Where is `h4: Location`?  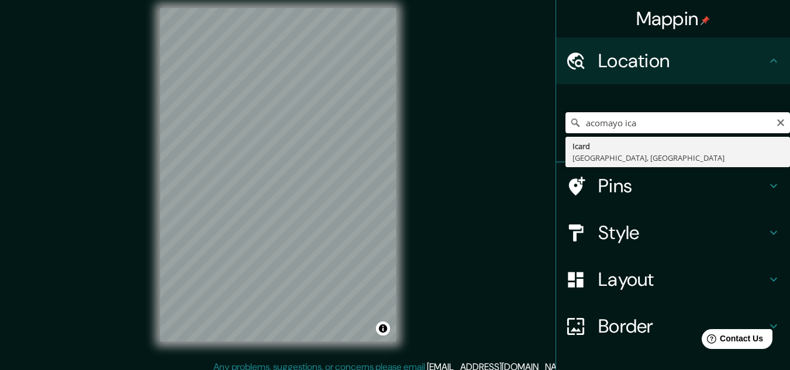
h4: Location is located at coordinates (682, 61).